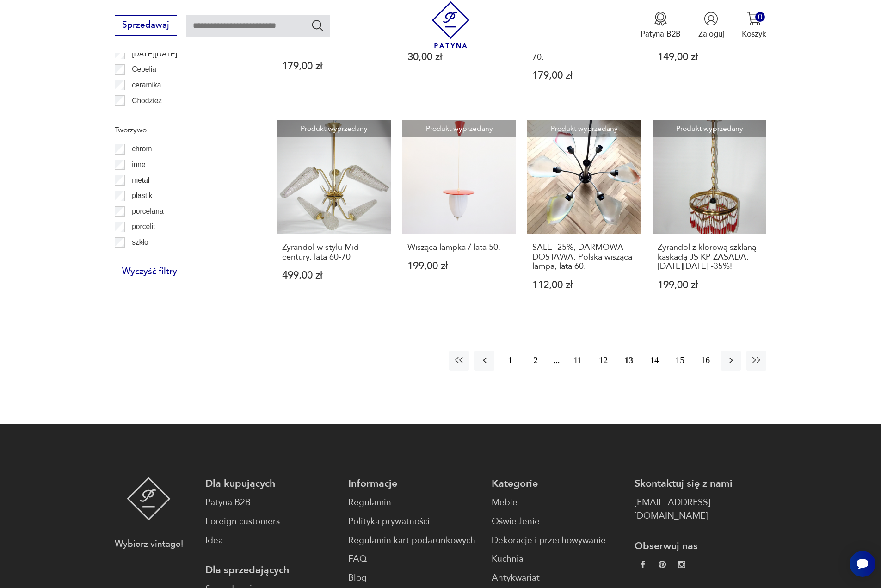  Describe the element at coordinates (146, 25) in the screenshot. I see `button: Sprzedawaj` at that location.